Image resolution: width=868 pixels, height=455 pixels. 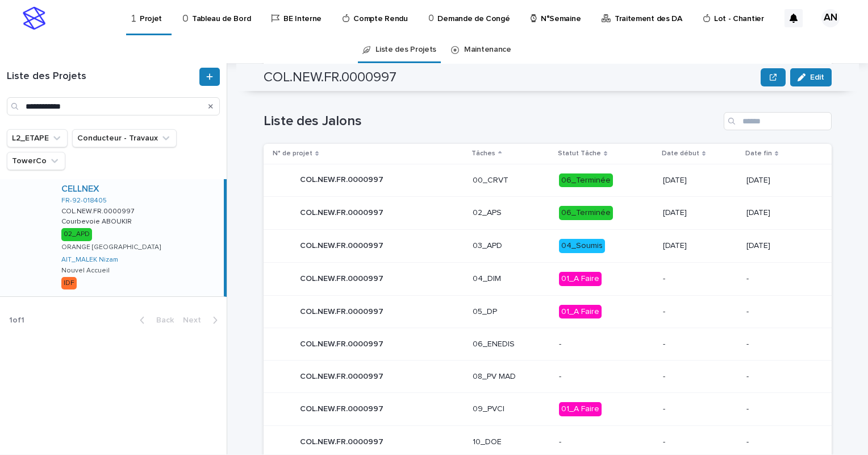 I want to click on button: TowerCo, so click(x=36, y=161).